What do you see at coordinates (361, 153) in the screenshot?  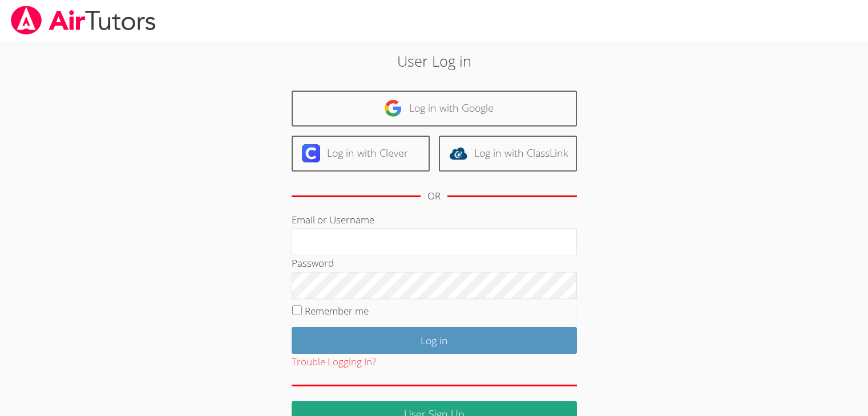 I see `a: Log in with Clever` at bounding box center [361, 153].